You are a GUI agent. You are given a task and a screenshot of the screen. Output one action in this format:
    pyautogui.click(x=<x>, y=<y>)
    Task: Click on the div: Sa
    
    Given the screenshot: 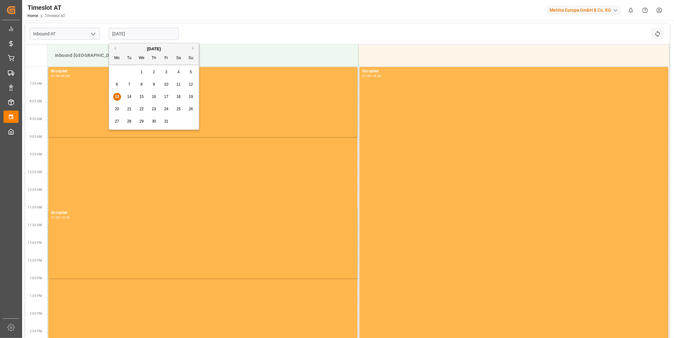 What is the action you would take?
    pyautogui.click(x=179, y=58)
    